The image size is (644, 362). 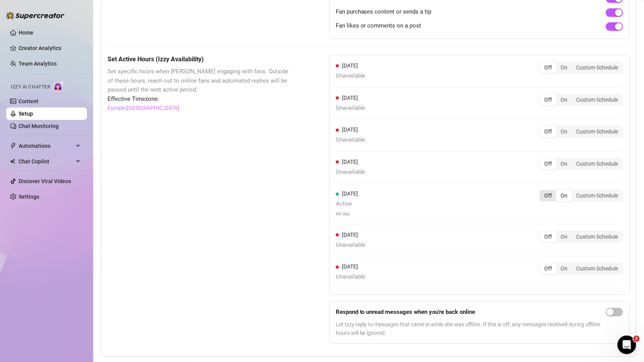 What do you see at coordinates (347, 204) in the screenshot?
I see `span: Active` at bounding box center [347, 204].